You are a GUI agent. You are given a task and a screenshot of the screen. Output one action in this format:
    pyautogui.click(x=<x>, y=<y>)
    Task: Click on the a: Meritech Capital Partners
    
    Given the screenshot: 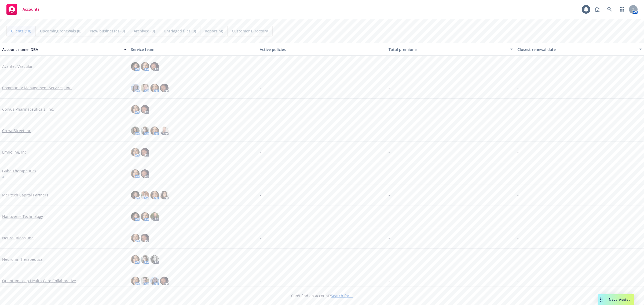 What is the action you would take?
    pyautogui.click(x=26, y=195)
    